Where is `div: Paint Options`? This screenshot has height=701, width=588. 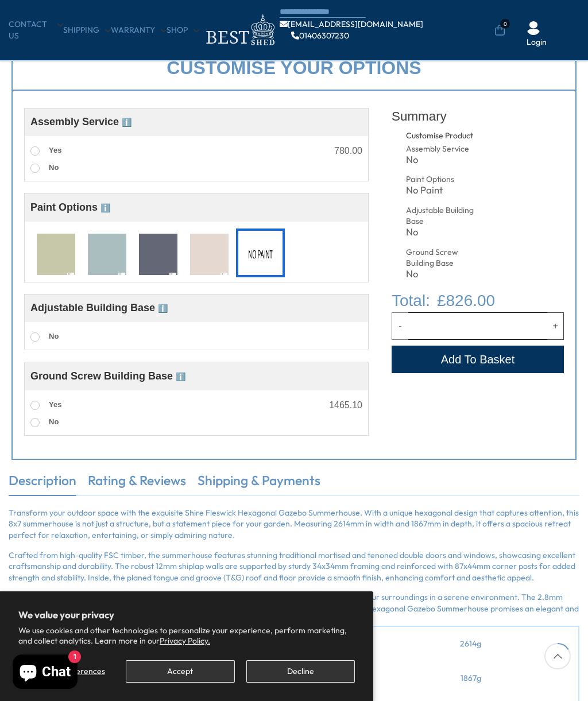
div: Paint Options is located at coordinates (441, 180).